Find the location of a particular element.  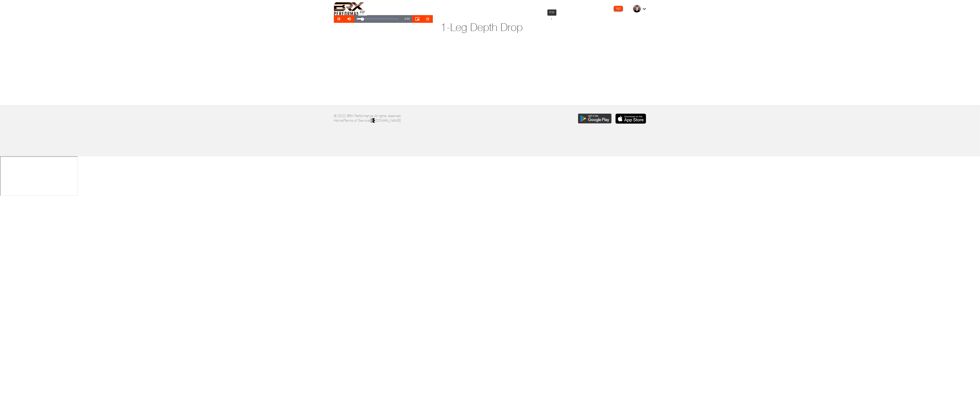

p: © 2025 BRX Performance All rights reserved. | | is located at coordinates (410, 118).